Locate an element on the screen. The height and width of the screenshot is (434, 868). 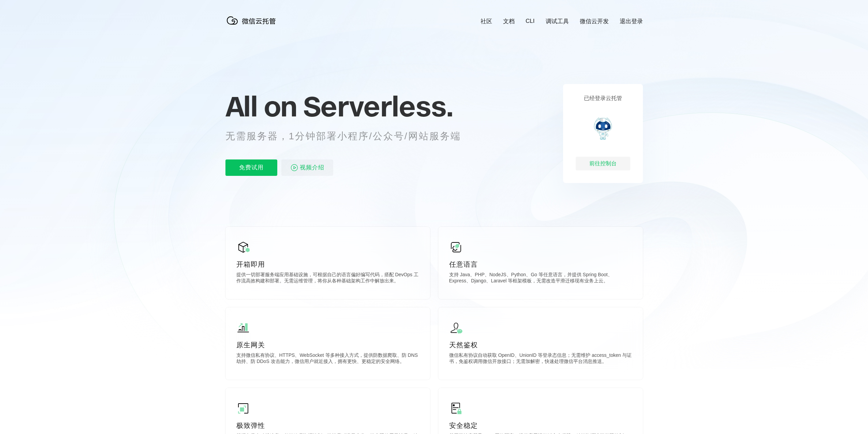
a: 微信云托管 is located at coordinates (253, 25).